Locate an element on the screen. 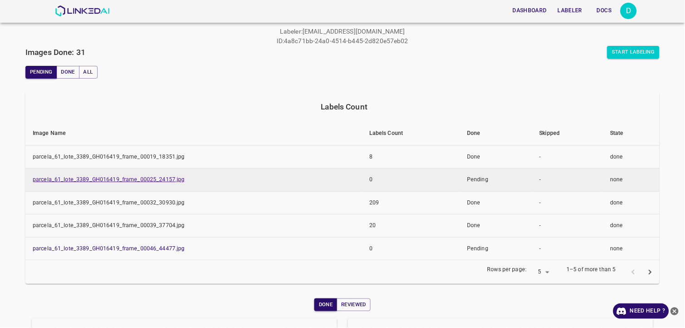  td: 209 is located at coordinates (411, 203).